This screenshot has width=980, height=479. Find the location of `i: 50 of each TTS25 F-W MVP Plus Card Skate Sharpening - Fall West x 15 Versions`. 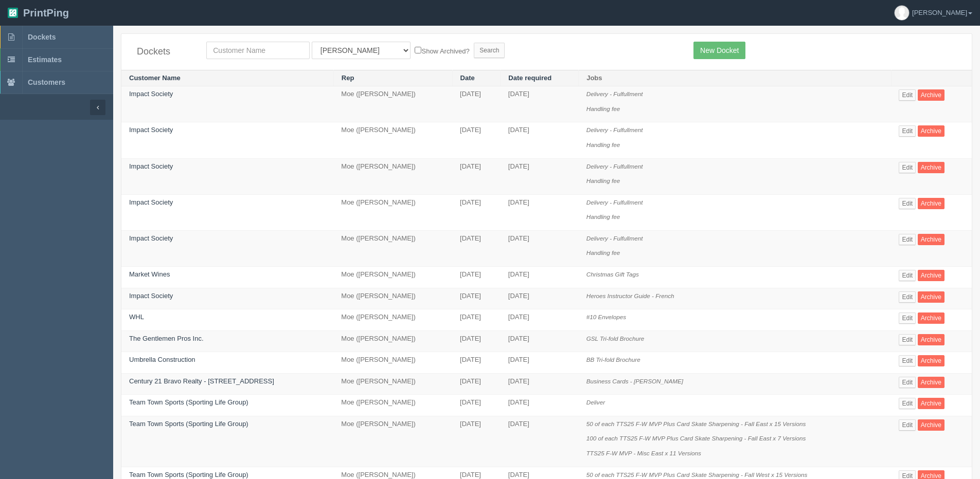

i: 50 of each TTS25 F-W MVP Plus Card Skate Sharpening - Fall West x 15 Versions is located at coordinates (698, 474).